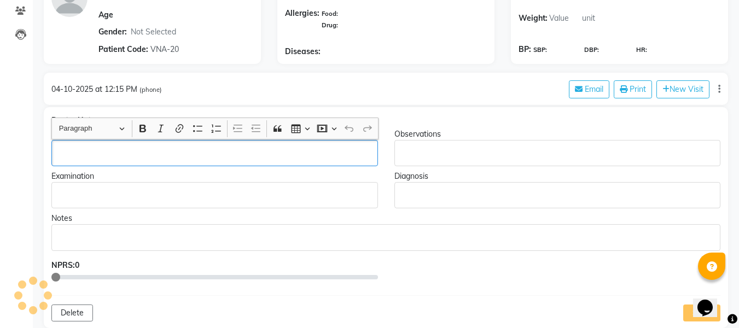 This screenshot has width=739, height=328. What do you see at coordinates (524, 49) in the screenshot?
I see `span: BP:` at bounding box center [524, 49].